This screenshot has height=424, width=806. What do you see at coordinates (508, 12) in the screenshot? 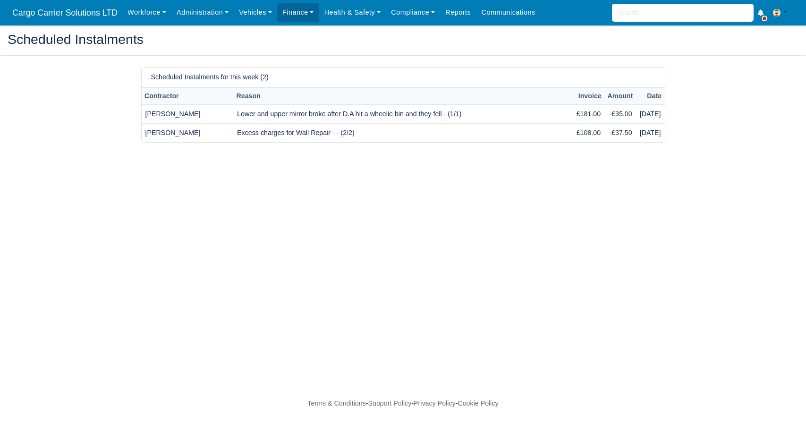
I see `a: Communications` at bounding box center [508, 12].